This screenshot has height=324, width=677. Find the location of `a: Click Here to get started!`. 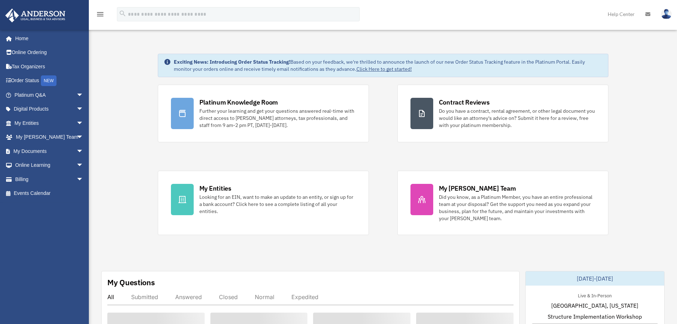

a: Click Here to get started! is located at coordinates (384, 69).